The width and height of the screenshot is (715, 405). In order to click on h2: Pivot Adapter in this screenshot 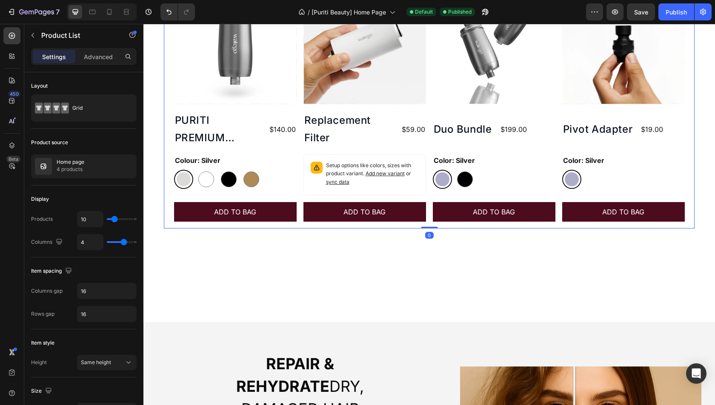, I will do `click(454, 106)`.